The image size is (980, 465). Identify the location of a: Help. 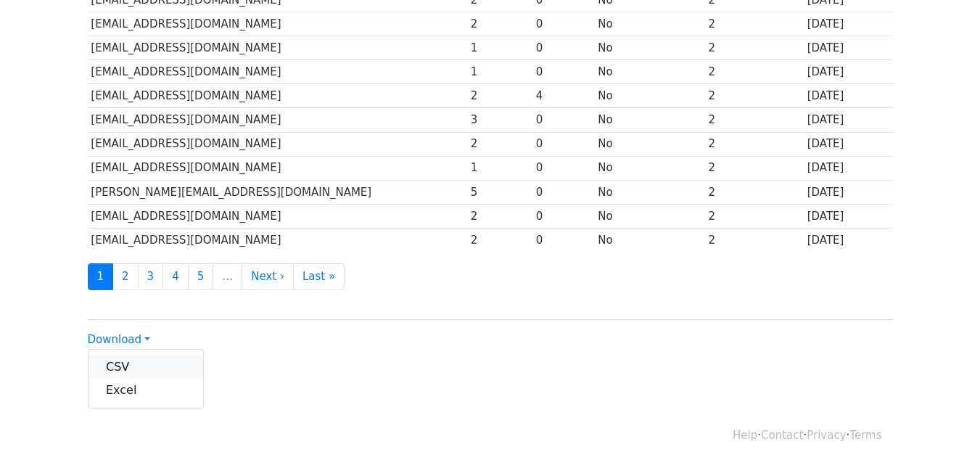
(745, 435).